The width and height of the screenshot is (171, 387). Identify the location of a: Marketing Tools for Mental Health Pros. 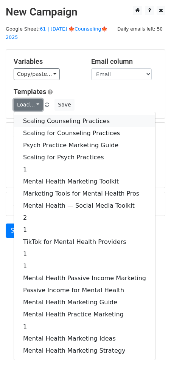
(84, 194).